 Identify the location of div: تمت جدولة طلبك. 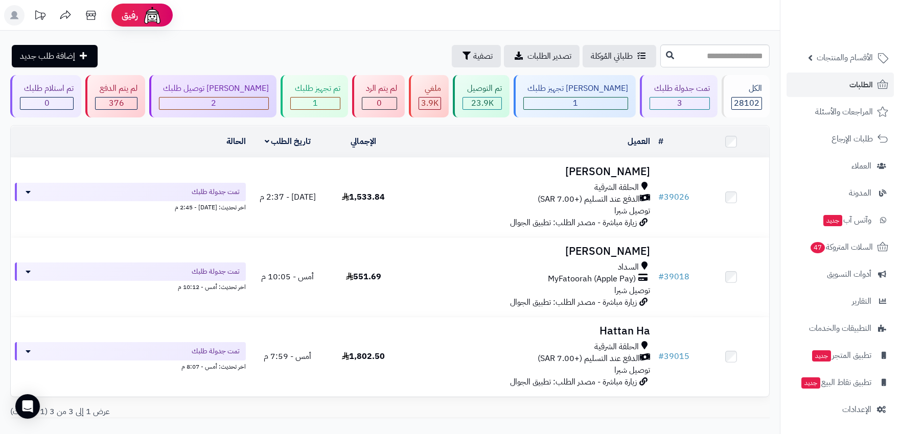
(679, 88).